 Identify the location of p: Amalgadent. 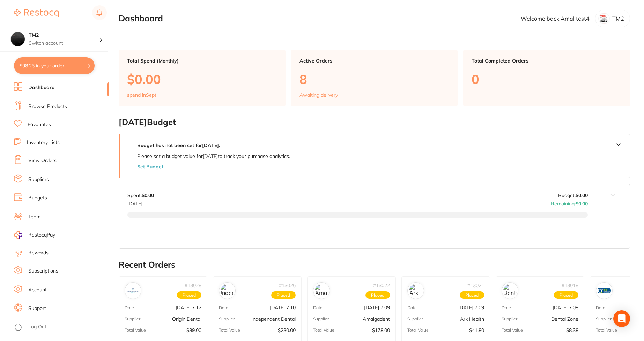
(376, 319).